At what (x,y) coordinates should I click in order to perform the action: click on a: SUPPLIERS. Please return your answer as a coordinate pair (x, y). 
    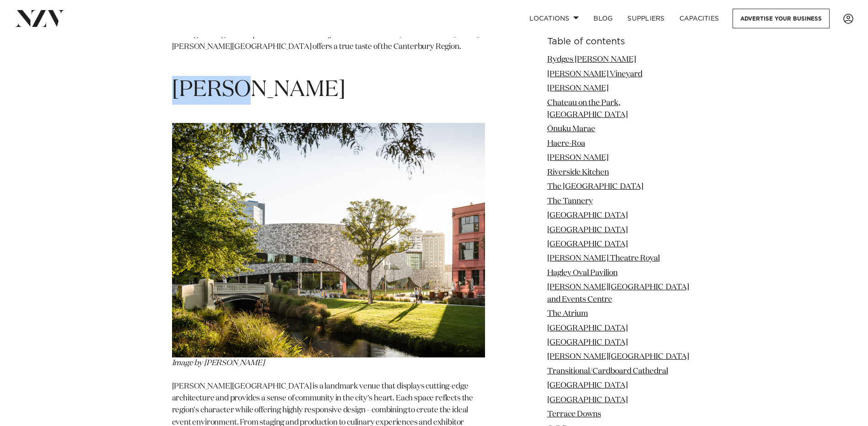
    Looking at the image, I should click on (645, 19).